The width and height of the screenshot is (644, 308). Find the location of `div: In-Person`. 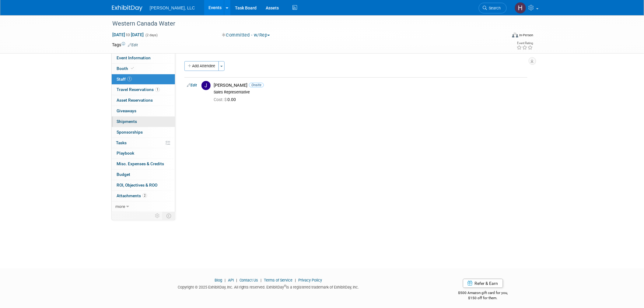

div: In-Person is located at coordinates (526, 35).